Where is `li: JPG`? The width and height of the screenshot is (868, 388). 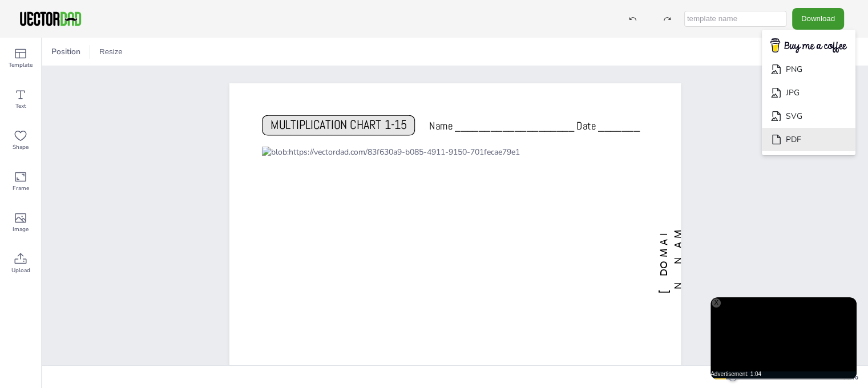 li: JPG is located at coordinates (808, 93).